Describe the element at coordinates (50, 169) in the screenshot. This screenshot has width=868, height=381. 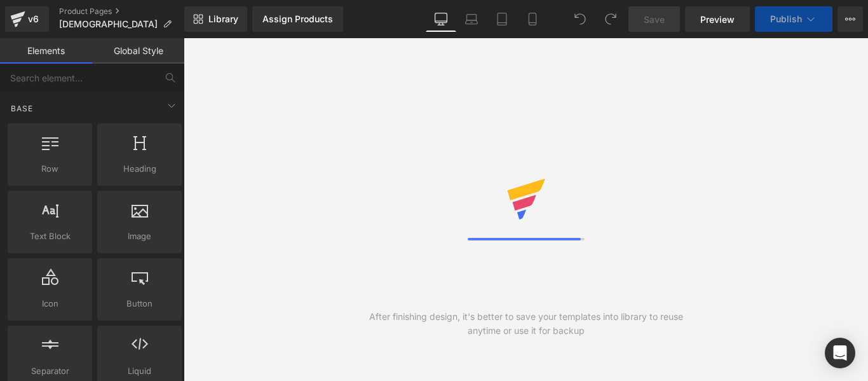
I see `span: Row` at that location.